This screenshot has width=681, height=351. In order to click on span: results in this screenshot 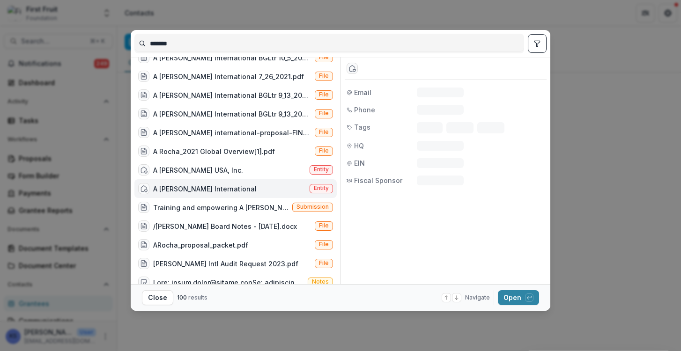, I will do `click(198, 297)`.